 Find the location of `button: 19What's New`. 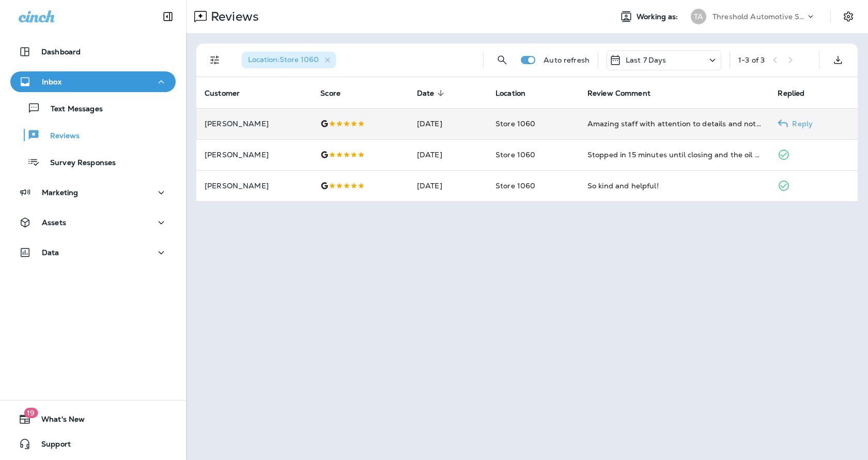

button: 19What's New is located at coordinates (93, 418).